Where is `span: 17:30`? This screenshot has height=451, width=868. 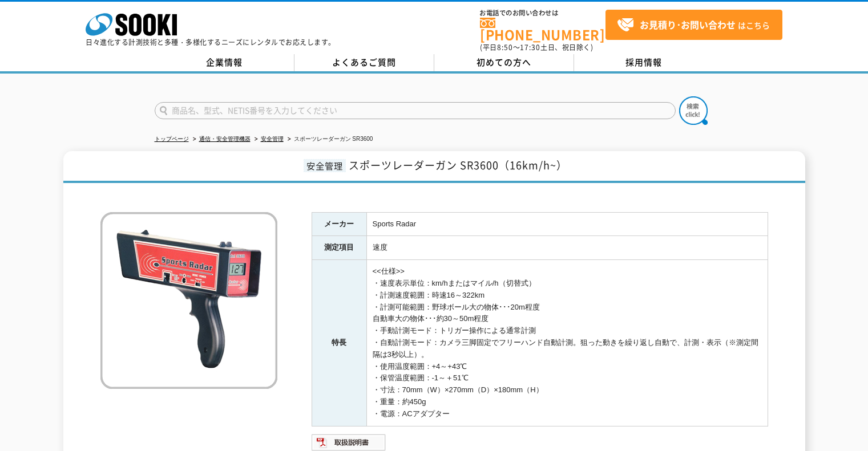
span: 17:30 is located at coordinates (530, 47).